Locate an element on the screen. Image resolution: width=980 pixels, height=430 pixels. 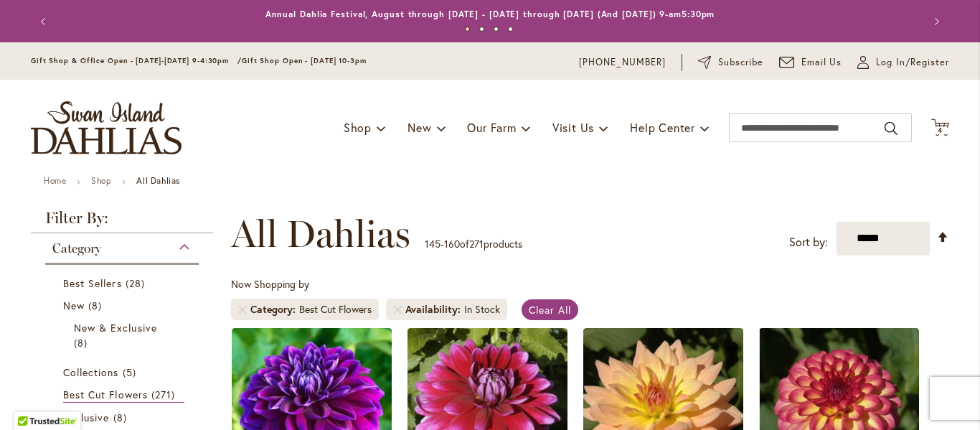
a: Clear All is located at coordinates (550, 310).